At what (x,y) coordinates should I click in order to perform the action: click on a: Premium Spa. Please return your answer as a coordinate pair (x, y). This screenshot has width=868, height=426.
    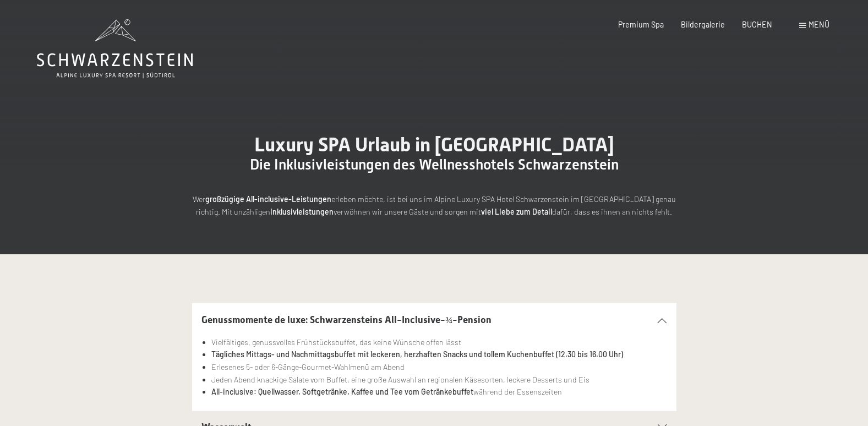
    Looking at the image, I should click on (641, 25).